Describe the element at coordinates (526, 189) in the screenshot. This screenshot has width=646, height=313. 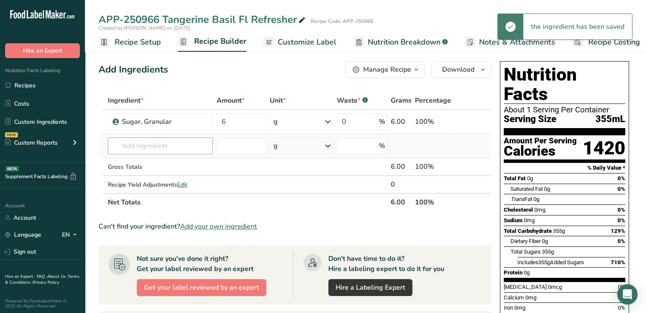
I see `span: Saturated Fat` at that location.